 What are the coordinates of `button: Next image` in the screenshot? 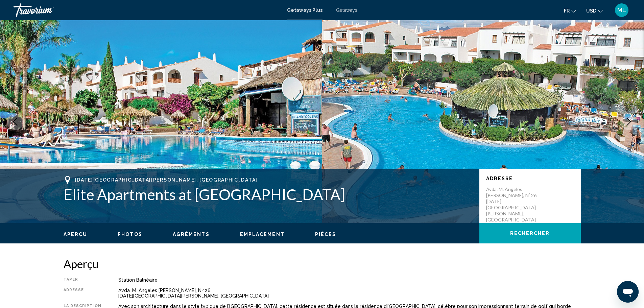 It's located at (629, 122).